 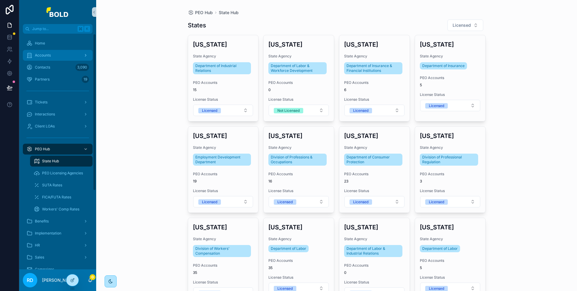 What do you see at coordinates (58, 55) in the screenshot?
I see `a: Accounts` at bounding box center [58, 55].